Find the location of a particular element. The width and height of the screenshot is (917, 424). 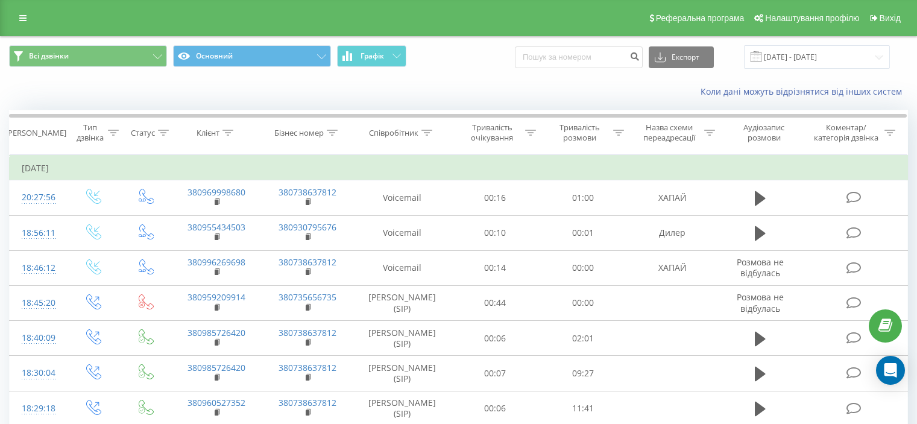

td: 00:10 is located at coordinates (495, 233).